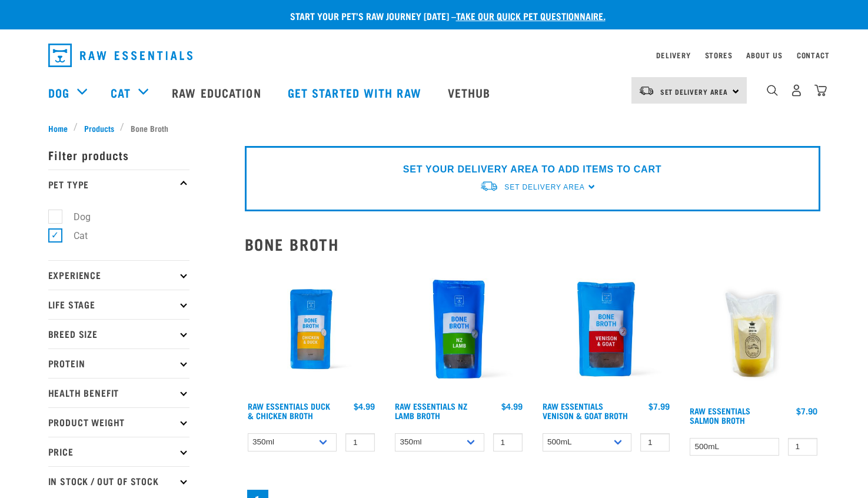 This screenshot has width=868, height=498. Describe the element at coordinates (119, 422) in the screenshot. I see `p: Product Weight` at that location.